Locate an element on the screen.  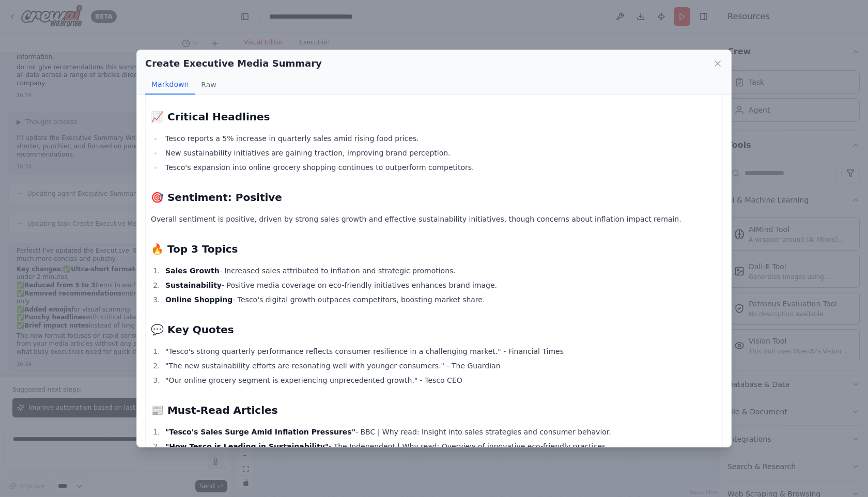
h2: 🔥 Top 3 Topics is located at coordinates (434, 248).